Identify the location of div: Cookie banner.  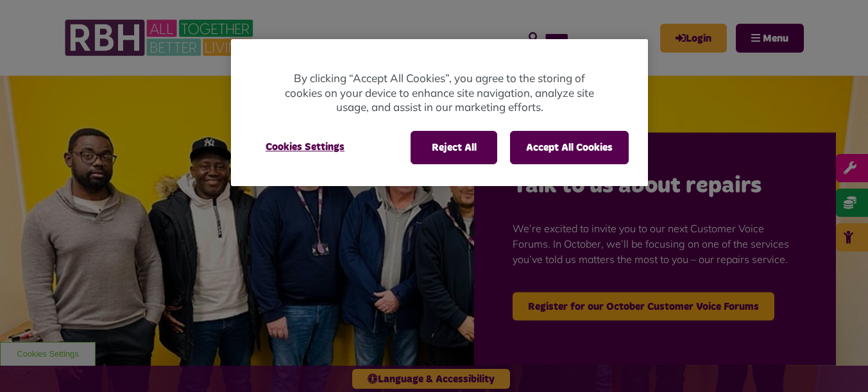
(440, 112).